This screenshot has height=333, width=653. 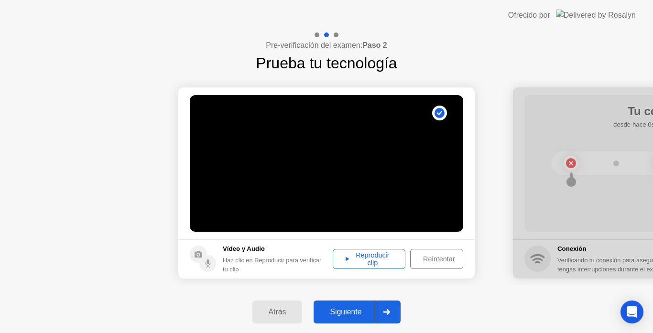 What do you see at coordinates (346, 312) in the screenshot?
I see `div: Siguiente` at bounding box center [346, 312].